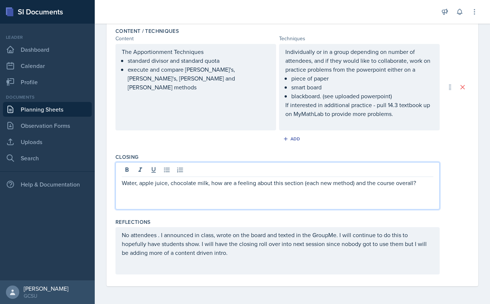 This screenshot has width=490, height=304. What do you see at coordinates (47, 142) in the screenshot?
I see `a: Uploads` at bounding box center [47, 142].